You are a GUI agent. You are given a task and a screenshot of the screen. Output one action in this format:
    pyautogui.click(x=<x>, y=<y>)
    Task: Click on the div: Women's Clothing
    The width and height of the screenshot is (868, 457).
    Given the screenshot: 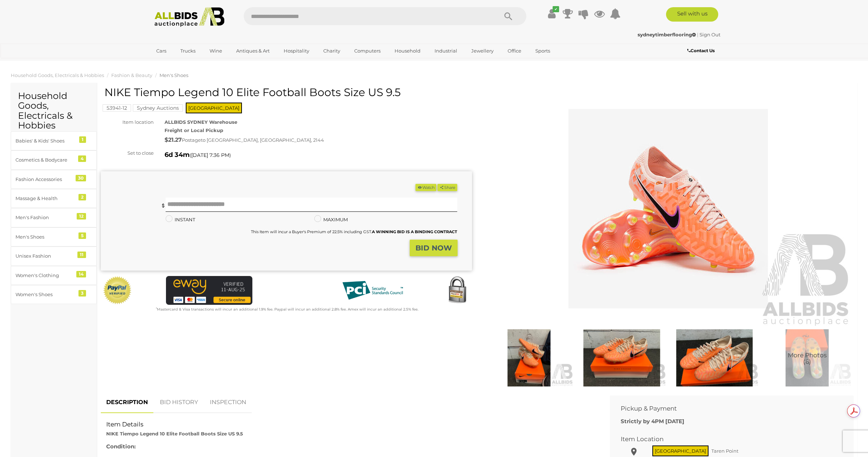 What is the action you would take?
    pyautogui.click(x=45, y=275)
    